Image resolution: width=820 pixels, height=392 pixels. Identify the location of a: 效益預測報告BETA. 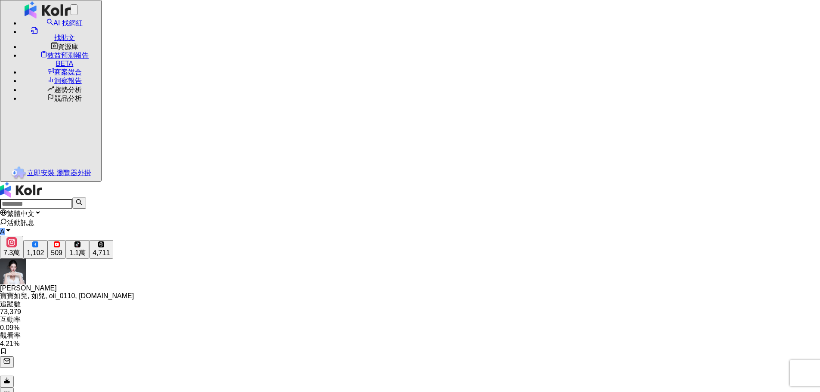
(65, 59).